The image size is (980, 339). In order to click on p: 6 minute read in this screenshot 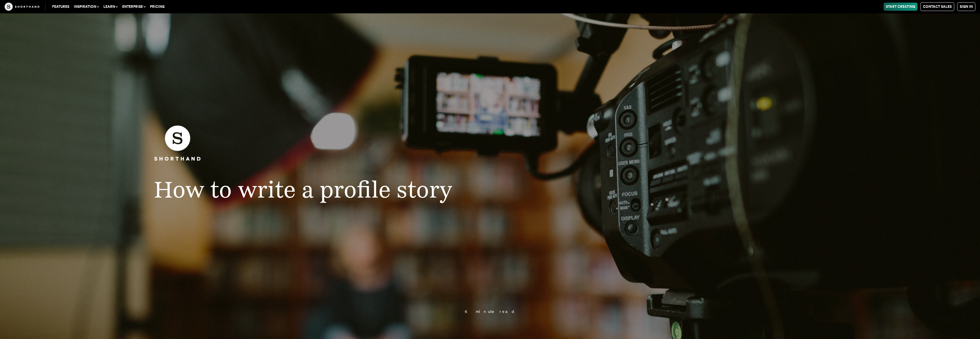, I will do `click(490, 311)`.